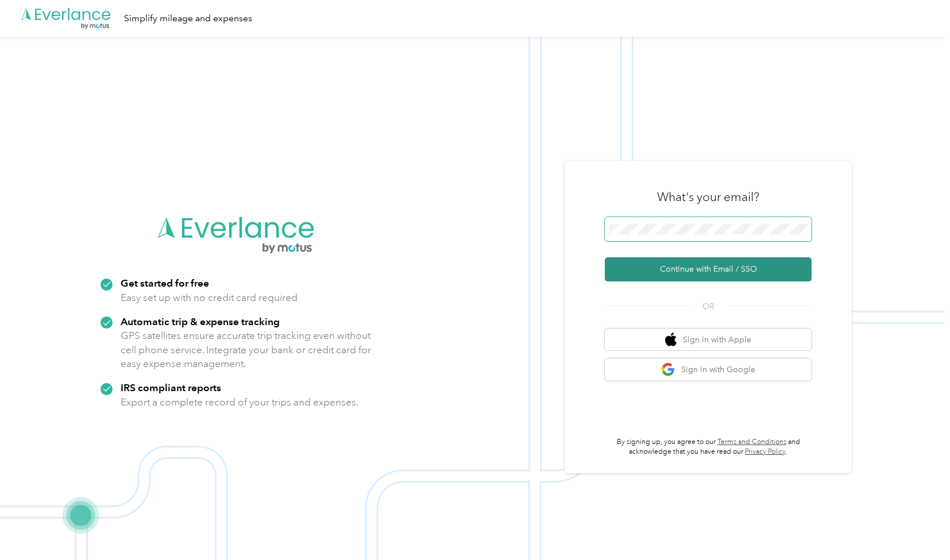 The image size is (950, 560). Describe the element at coordinates (708, 340) in the screenshot. I see `button: apple logoSign in with Apple` at that location.